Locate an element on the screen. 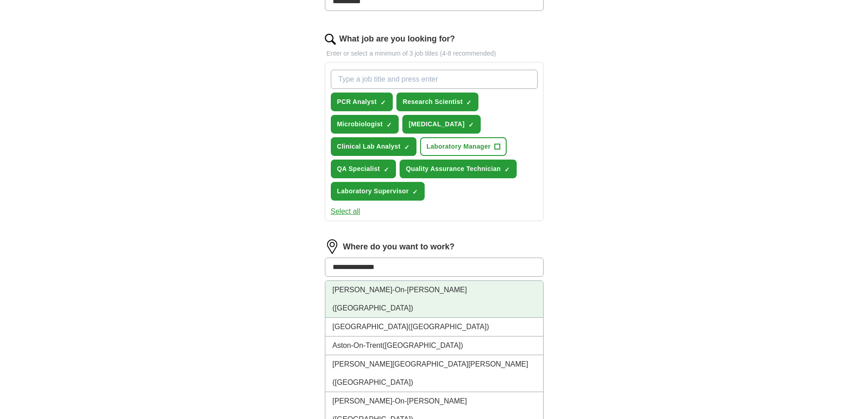 The image size is (868, 419). label: Where do you want to work? is located at coordinates (399, 247).